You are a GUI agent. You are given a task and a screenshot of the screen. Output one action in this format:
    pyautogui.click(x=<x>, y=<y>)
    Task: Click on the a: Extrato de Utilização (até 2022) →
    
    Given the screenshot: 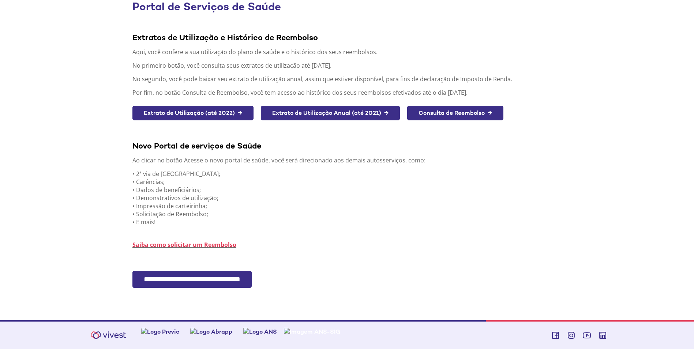 What is the action you would take?
    pyautogui.click(x=193, y=113)
    